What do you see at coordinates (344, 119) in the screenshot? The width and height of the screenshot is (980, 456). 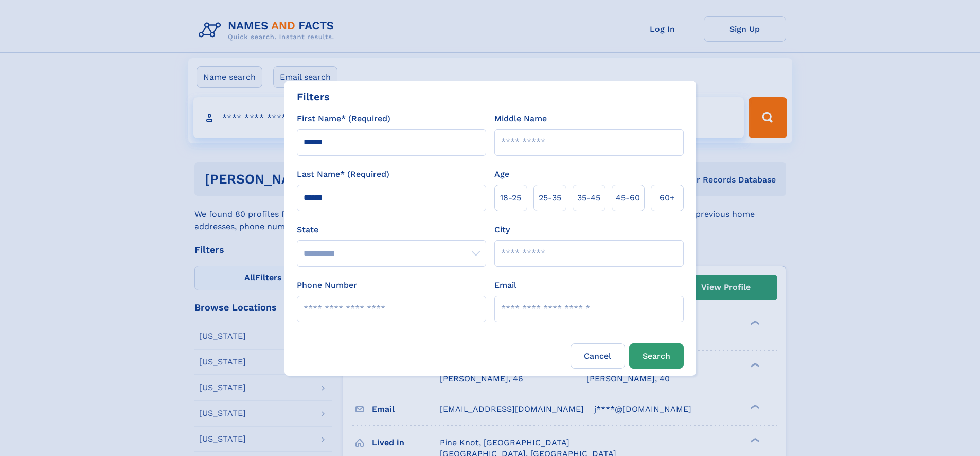 I see `label: First Name* (Required)` at bounding box center [344, 119].